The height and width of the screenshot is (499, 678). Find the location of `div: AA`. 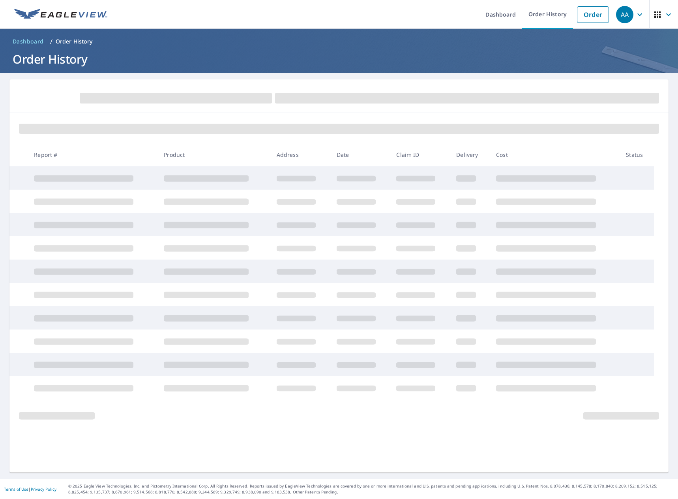

div: AA is located at coordinates (625, 15).